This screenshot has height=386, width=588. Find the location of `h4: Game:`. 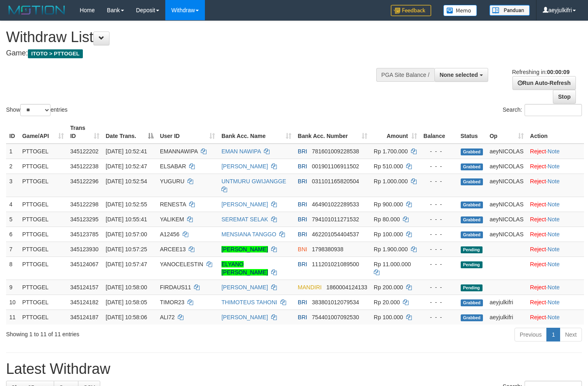

h4: Game: is located at coordinates (195, 53).